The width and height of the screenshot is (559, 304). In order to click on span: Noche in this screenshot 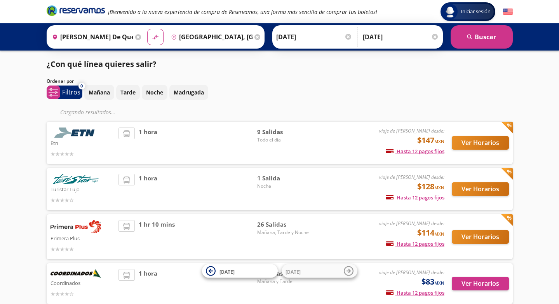, I will do `click(284, 186)`.